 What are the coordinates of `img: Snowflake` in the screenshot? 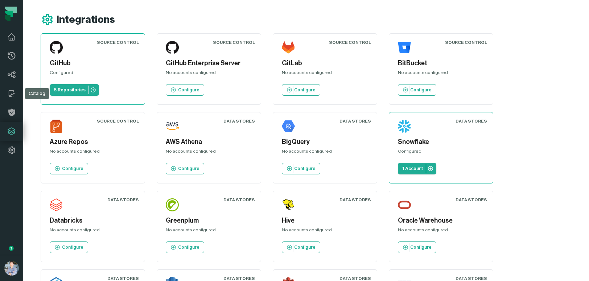 It's located at (405, 126).